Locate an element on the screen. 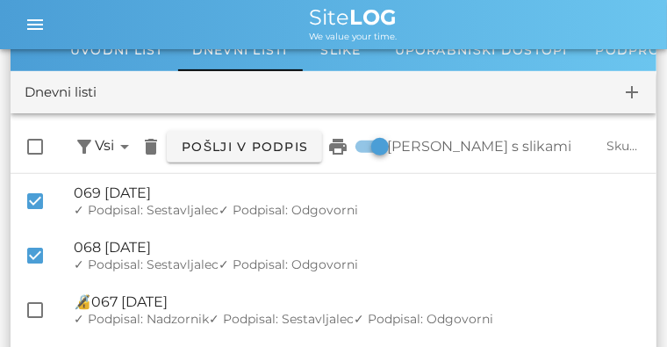 The height and width of the screenshot is (347, 667). span: Site is located at coordinates (354, 17).